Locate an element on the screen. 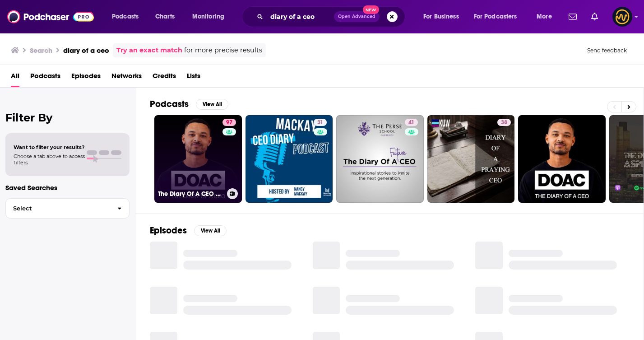  a: Try an exact match is located at coordinates (149, 50).